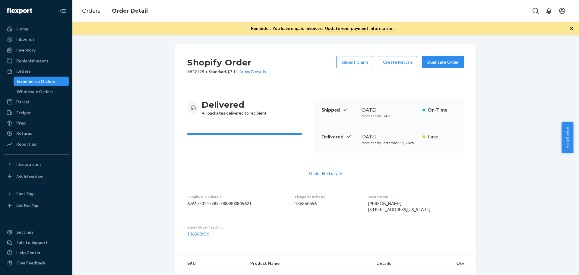 The width and height of the screenshot is (579, 275). I want to click on div: Orders, so click(24, 71).